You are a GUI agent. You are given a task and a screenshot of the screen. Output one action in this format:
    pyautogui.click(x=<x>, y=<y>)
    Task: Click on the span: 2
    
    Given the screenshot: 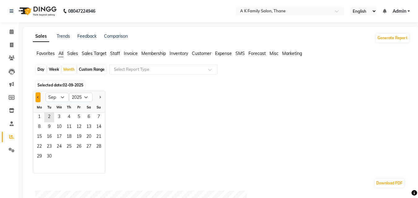 What is the action you would take?
    pyautogui.click(x=49, y=118)
    